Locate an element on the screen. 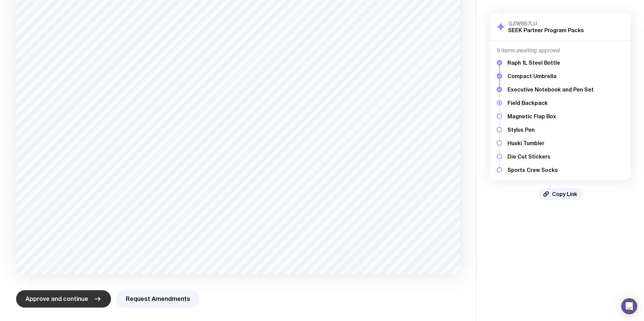 The height and width of the screenshot is (321, 644). h5: Compact Umbrella is located at coordinates (550, 76).